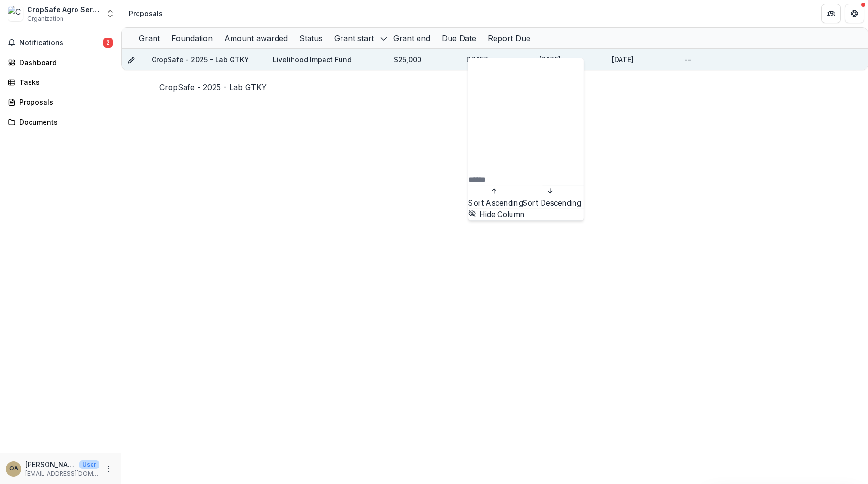  What do you see at coordinates (111, 14) in the screenshot?
I see `button: Open entity switcher` at bounding box center [111, 14].